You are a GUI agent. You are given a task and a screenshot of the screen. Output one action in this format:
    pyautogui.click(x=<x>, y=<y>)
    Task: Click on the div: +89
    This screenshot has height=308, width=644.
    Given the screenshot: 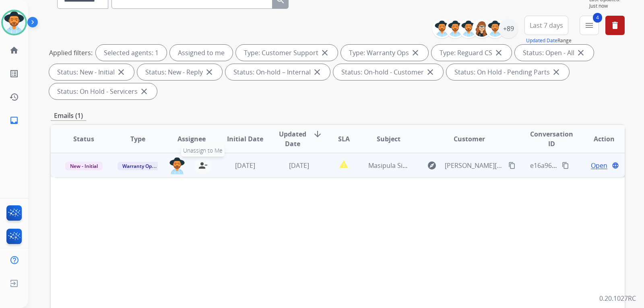 What is the action you would take?
    pyautogui.click(x=508, y=29)
    